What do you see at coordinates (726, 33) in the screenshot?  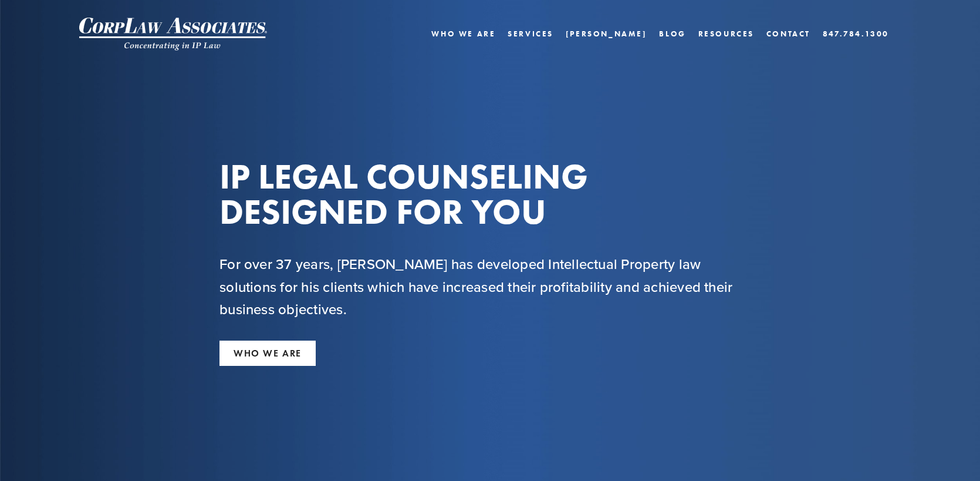 I see `a: Resources` at bounding box center [726, 33].